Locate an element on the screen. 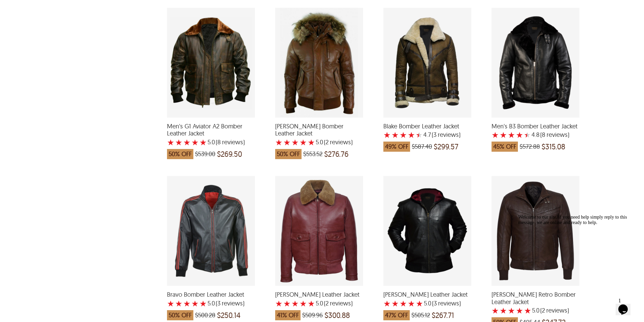 This screenshot has width=644, height=322. a: Archie Puffer Bomber Leather Jacket with a 5 Star Rating 2 Product Review which was at a price of... is located at coordinates (319, 138).